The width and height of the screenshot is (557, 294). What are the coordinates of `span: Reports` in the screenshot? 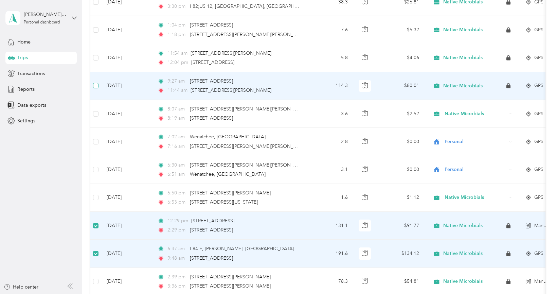 It's located at (26, 89).